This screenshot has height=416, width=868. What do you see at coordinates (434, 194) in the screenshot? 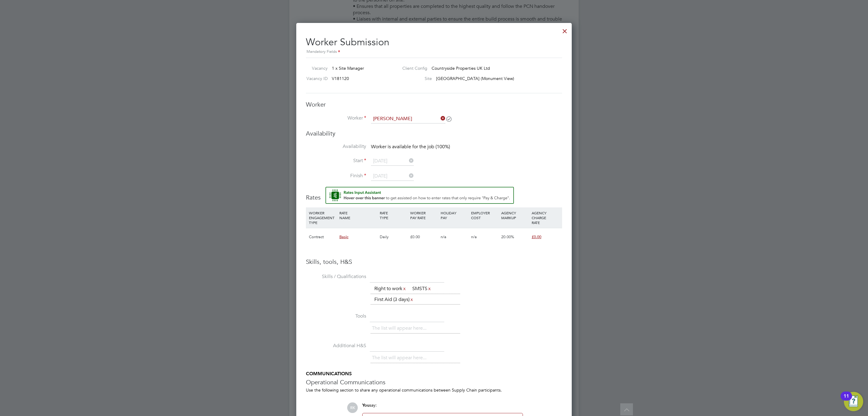
I see `h3: Rates` at bounding box center [434, 194].